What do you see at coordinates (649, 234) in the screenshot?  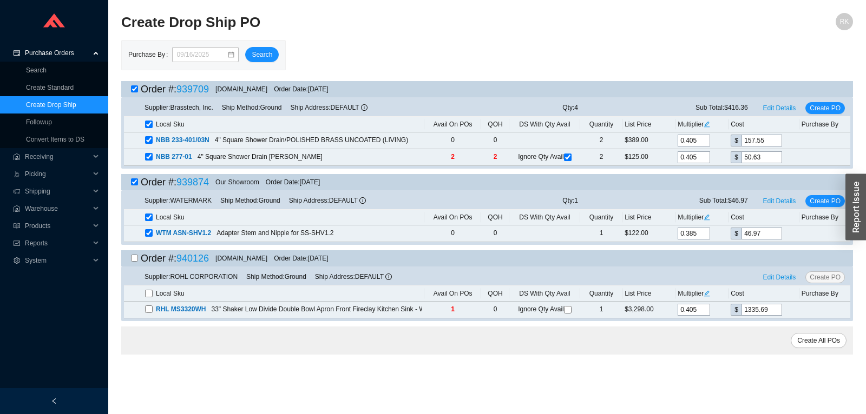 I see `td: $122.00` at bounding box center [649, 234].